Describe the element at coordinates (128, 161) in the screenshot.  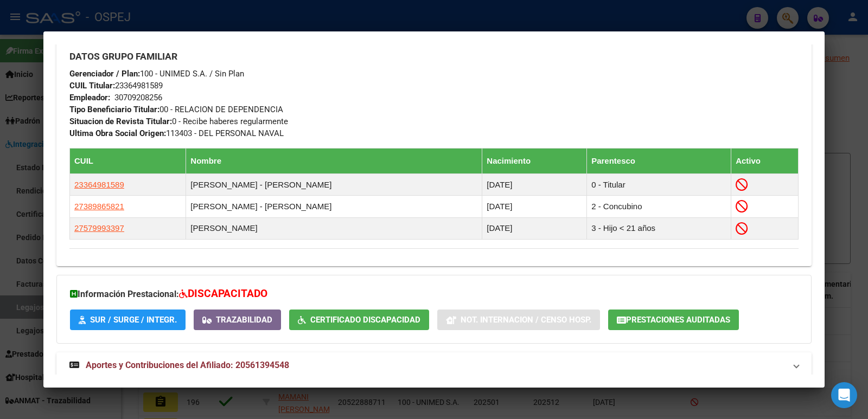
I see `th: CUIL` at that location.